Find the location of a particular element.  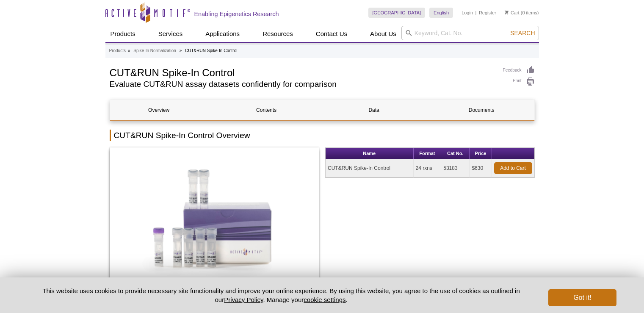

a: Contents is located at coordinates (266, 110).